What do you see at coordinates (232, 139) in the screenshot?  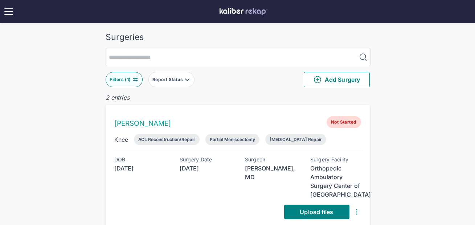 I see `div: Partial Meniscectomy` at bounding box center [232, 139].